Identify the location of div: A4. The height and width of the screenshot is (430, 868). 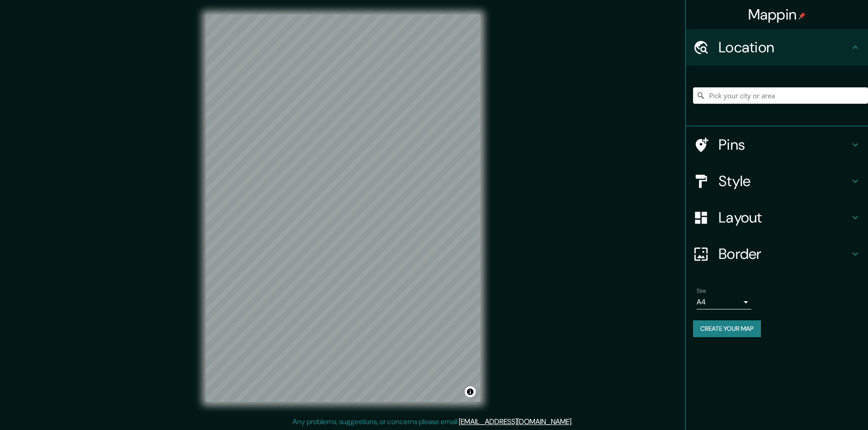
(724, 302).